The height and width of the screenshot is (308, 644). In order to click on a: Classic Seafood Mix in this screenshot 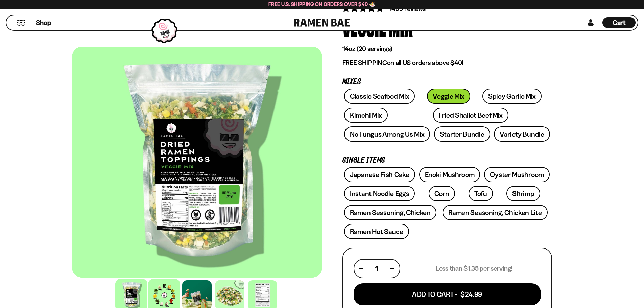, I will do `click(379, 96)`.